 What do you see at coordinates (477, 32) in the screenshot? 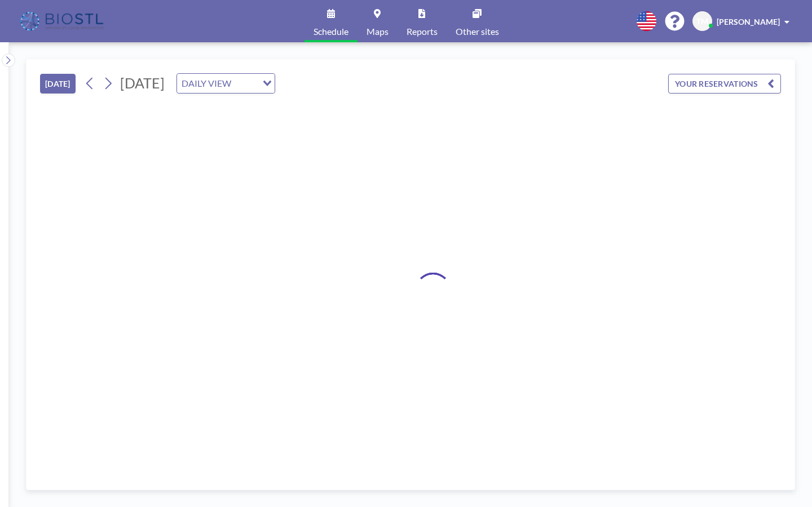
I see `span: Other sites` at bounding box center [477, 32].